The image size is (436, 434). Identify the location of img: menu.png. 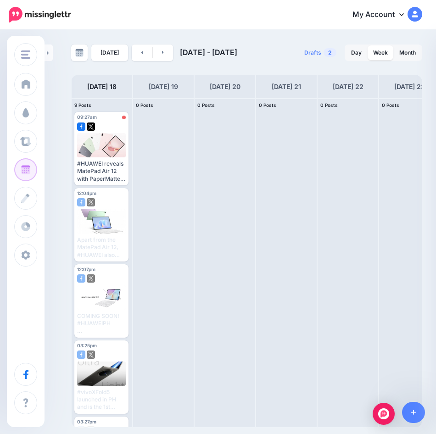
(26, 55).